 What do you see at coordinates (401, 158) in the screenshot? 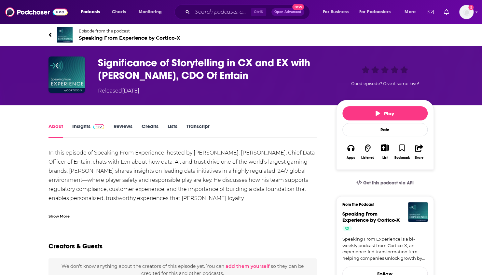
I see `div: Bookmark` at bounding box center [401, 158].